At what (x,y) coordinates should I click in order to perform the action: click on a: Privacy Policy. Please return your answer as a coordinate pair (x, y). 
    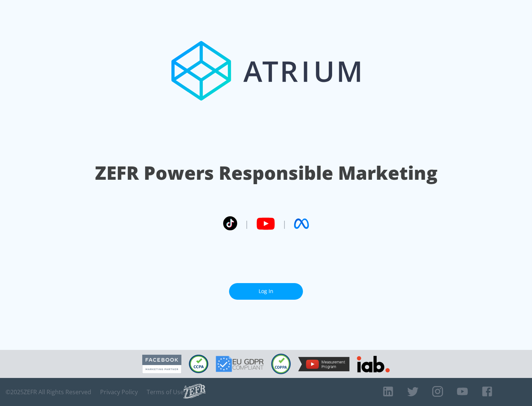
    Looking at the image, I should click on (119, 392).